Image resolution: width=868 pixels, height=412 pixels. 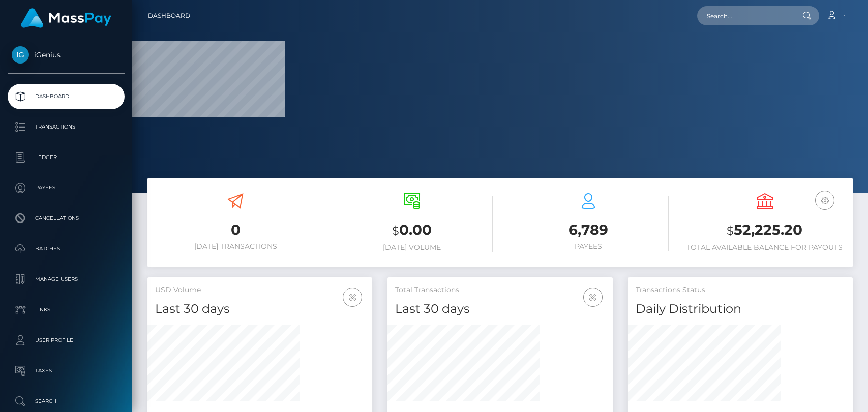 What do you see at coordinates (20, 55) in the screenshot?
I see `img: iGenius` at bounding box center [20, 55].